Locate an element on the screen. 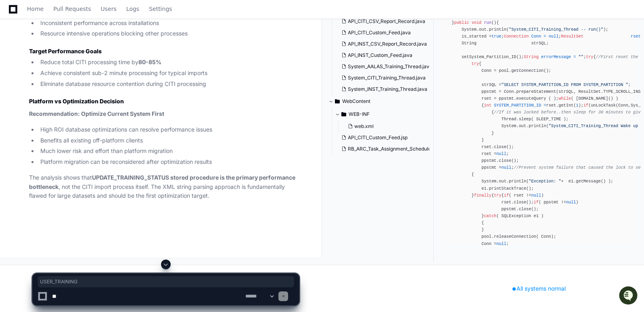 The height and width of the screenshot is (312, 644). strong: Target Performance Goals is located at coordinates (65, 51).